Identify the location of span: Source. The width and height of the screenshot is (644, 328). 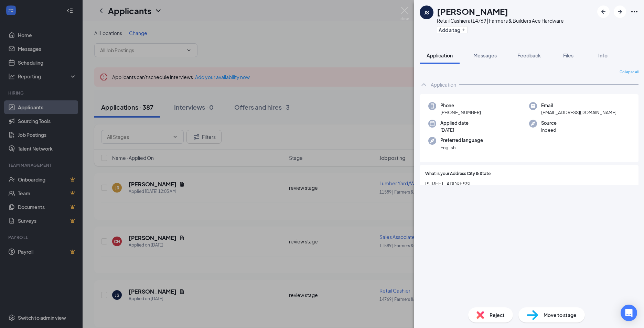
(549, 123).